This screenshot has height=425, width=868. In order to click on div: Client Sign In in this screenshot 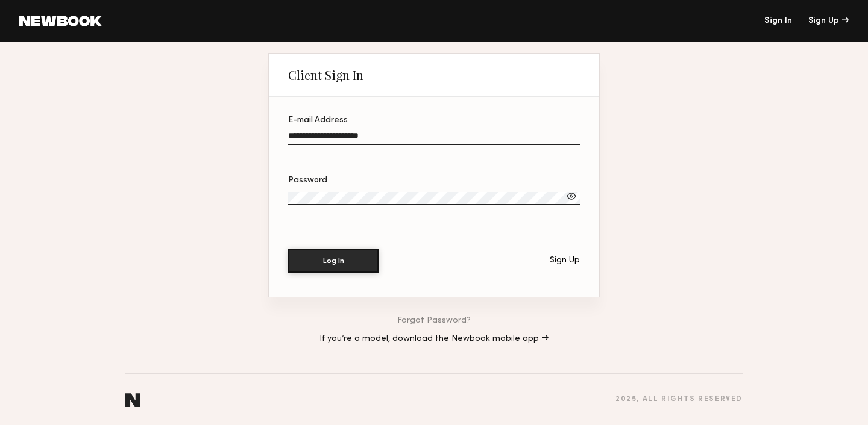, I will do `click(325, 75)`.